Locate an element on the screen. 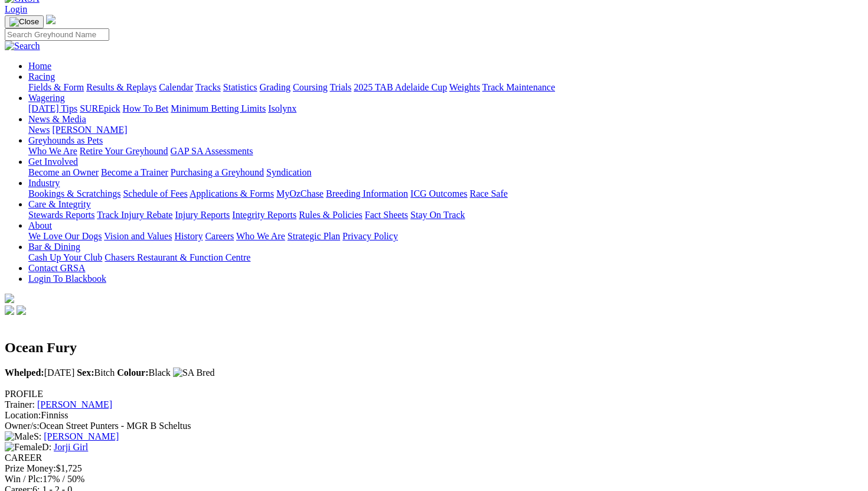  div: 17% / 50% is located at coordinates (434, 479).